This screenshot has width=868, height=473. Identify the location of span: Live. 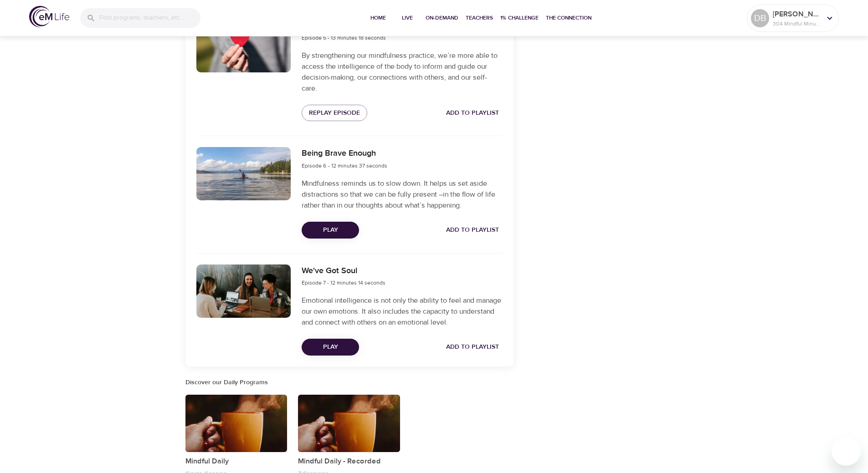
(407, 18).